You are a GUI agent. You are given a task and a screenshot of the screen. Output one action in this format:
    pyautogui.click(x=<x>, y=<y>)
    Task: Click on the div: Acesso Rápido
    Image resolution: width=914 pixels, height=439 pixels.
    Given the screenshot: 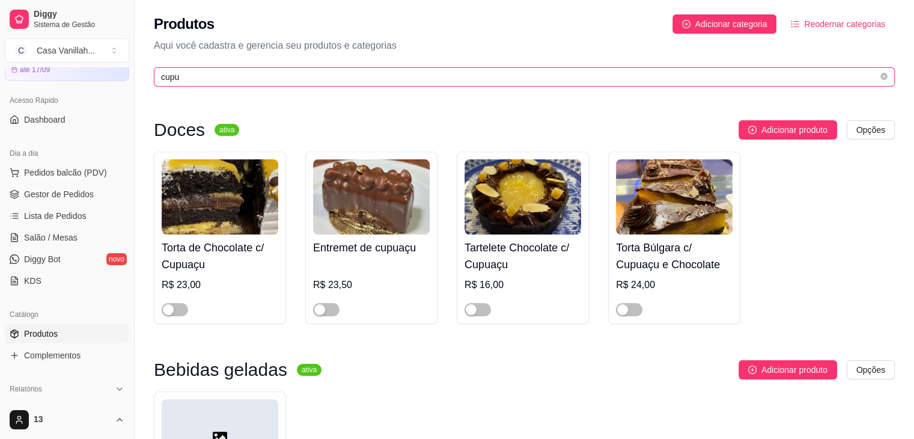 What is the action you would take?
    pyautogui.click(x=67, y=100)
    